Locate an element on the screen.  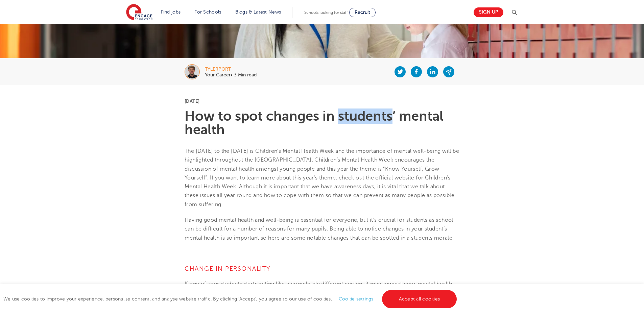
a: For Schools is located at coordinates (207, 12).